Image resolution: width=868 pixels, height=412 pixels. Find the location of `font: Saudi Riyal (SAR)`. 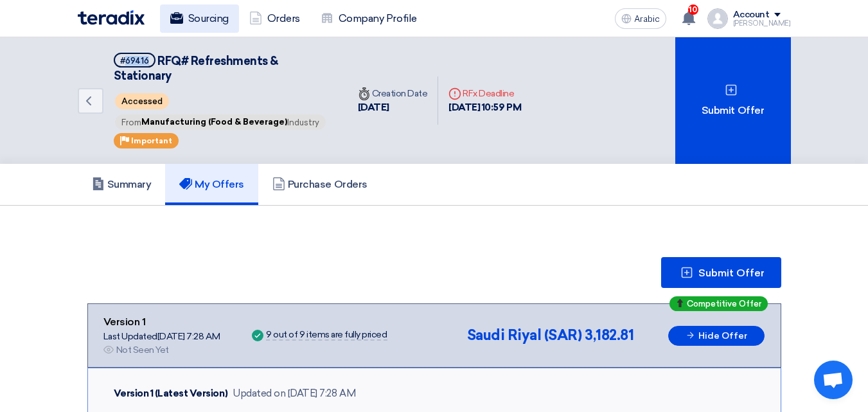

font: Saudi Riyal (SAR) is located at coordinates (524, 334).